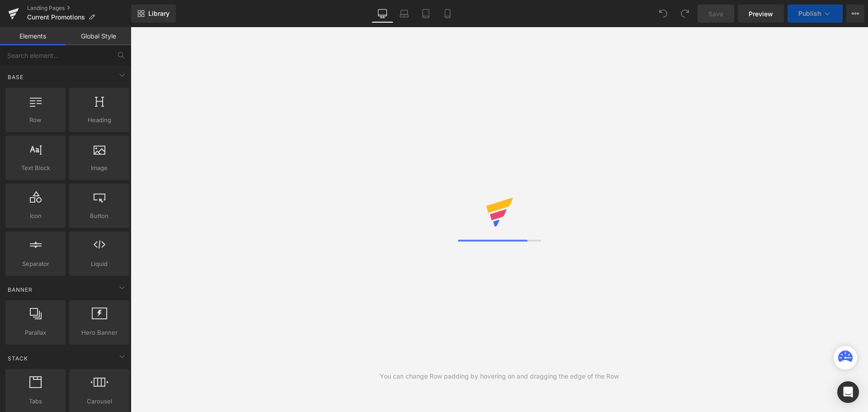 The height and width of the screenshot is (412, 868). What do you see at coordinates (15, 77) in the screenshot?
I see `span: Base` at bounding box center [15, 77].